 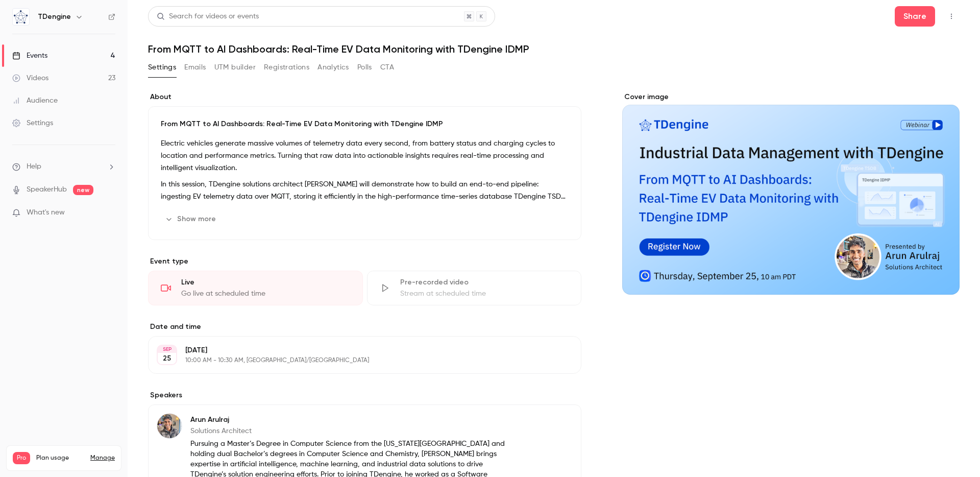 What do you see at coordinates (353, 431) in the screenshot?
I see `p: Solutions Architect` at bounding box center [353, 431].